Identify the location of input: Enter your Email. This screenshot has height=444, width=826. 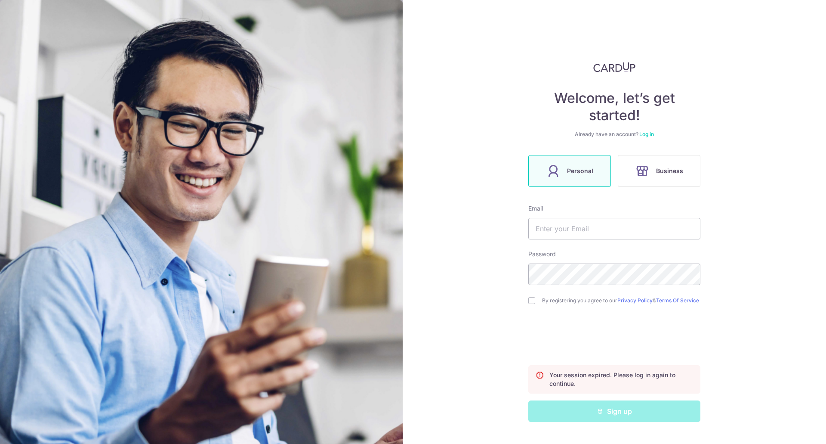
(615, 229).